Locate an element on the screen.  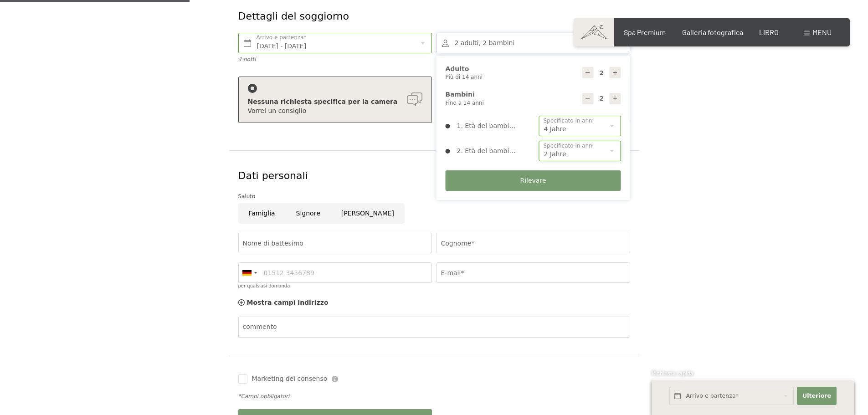
button: Rilevare is located at coordinates (533, 180).